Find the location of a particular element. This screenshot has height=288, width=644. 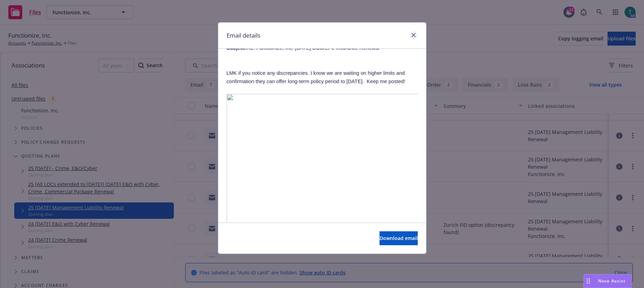

span: Nova Assist is located at coordinates (612, 281).